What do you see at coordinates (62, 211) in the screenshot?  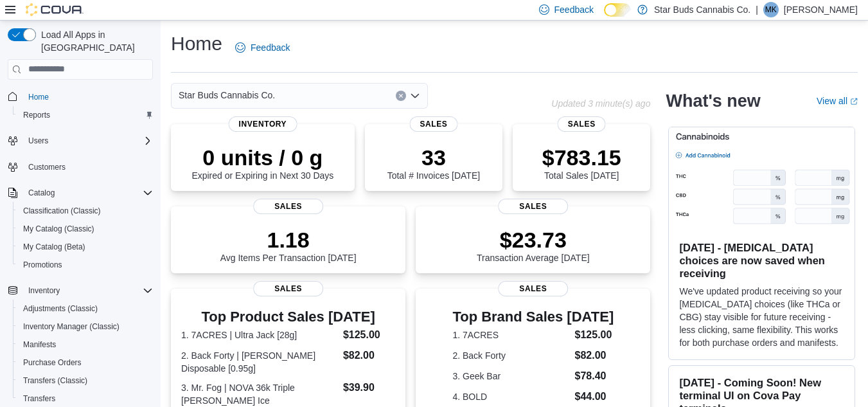 I see `a: Classification (Classic)` at bounding box center [62, 211].